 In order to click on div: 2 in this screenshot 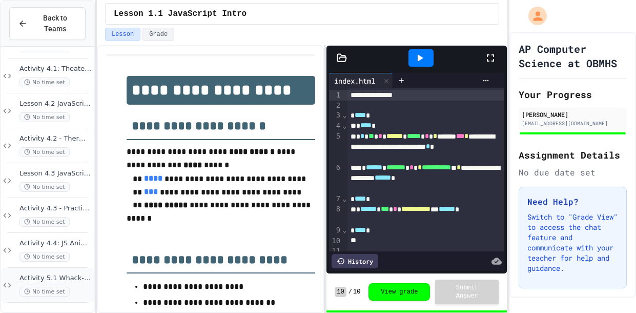, I will do `click(335, 106)`.